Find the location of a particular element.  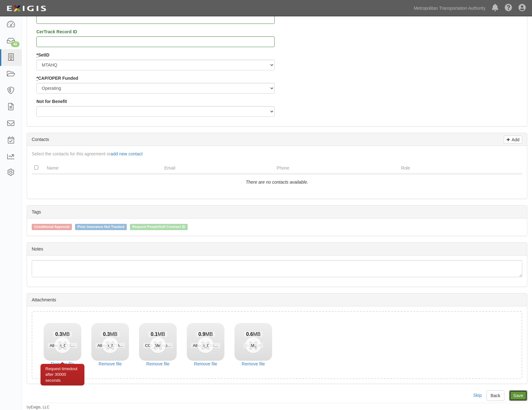

span: Request PeopleSoft Contract ID is located at coordinates (159, 227).